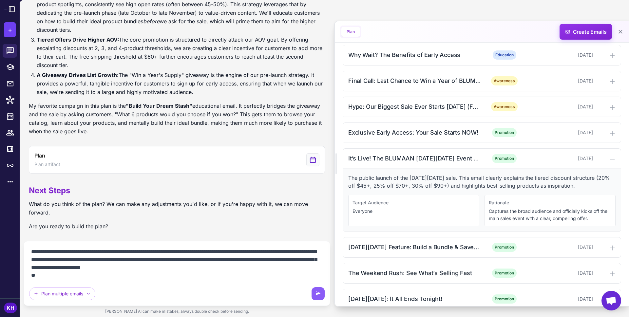 The image size is (629, 317). Describe the element at coordinates (586, 32) in the screenshot. I see `button: Create Emails` at that location.